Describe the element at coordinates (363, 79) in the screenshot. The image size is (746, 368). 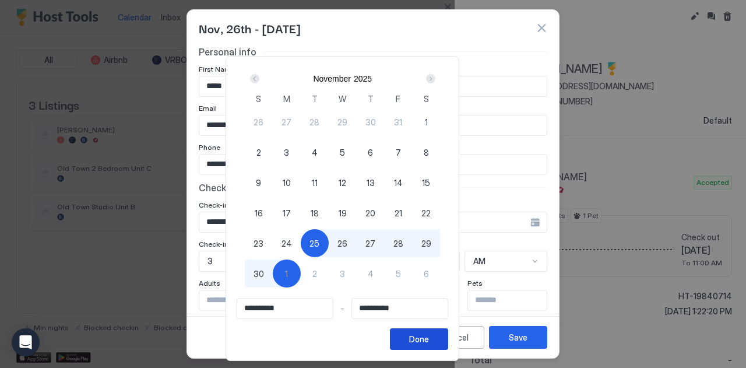
I see `div: 2025` at that location.